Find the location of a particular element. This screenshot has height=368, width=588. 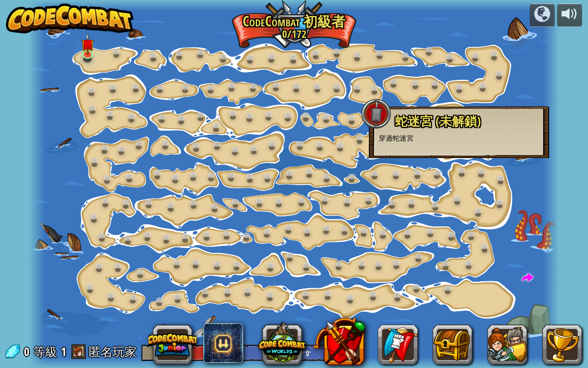

button: 登入 is located at coordinates (164, 353).